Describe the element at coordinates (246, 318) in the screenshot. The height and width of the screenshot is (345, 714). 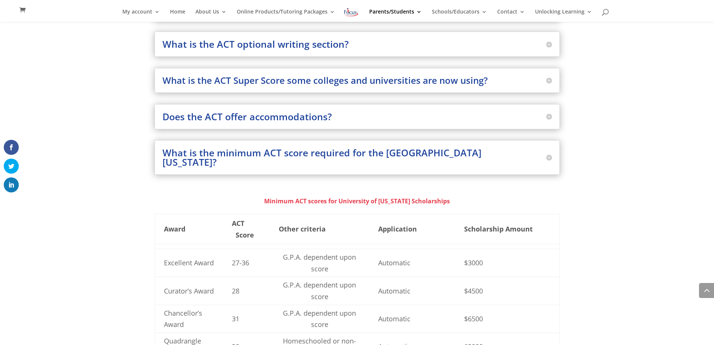
I see `td: 31` at that location.